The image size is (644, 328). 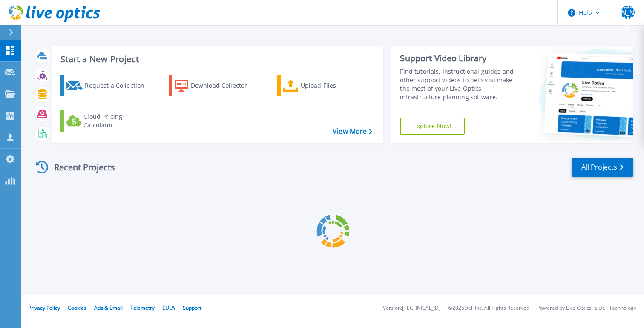 What do you see at coordinates (192, 307) in the screenshot?
I see `a: Support` at bounding box center [192, 307].